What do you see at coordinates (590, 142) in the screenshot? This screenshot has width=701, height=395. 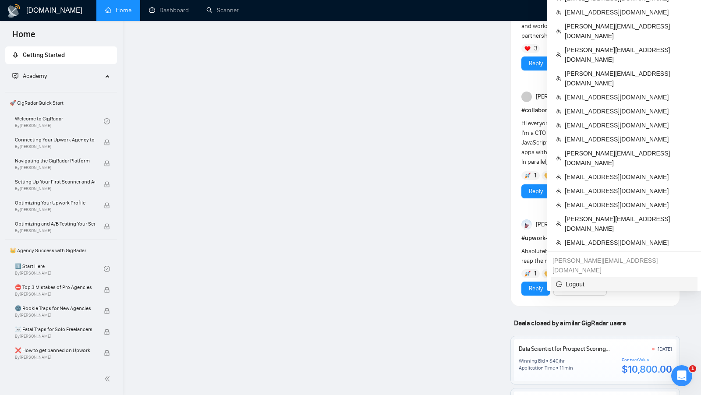 I see `span: Hi everyone! I’m a CTO in a small agency, specialising in the JavaScript stack: mobile apps with ...` at bounding box center [590, 142].